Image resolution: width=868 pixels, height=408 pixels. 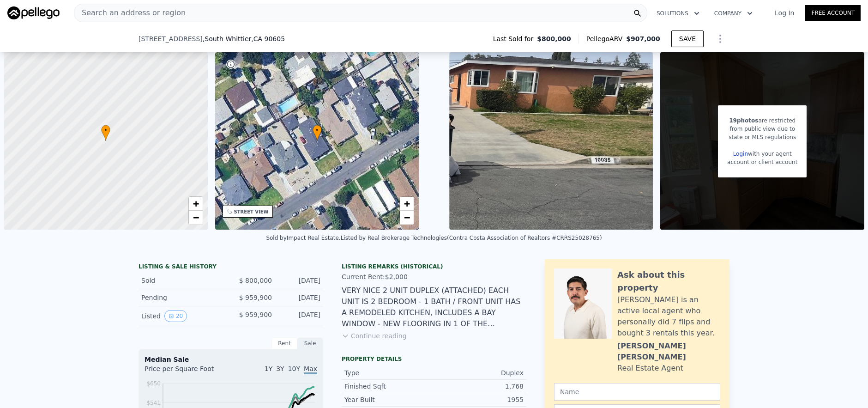 I want to click on a: Log In, so click(x=784, y=13).